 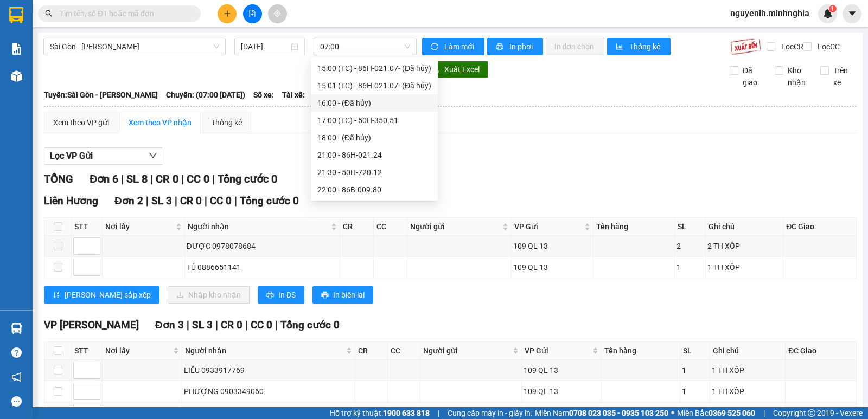 What do you see at coordinates (557, 350) in the screenshot?
I see `span: VP Gửi` at bounding box center [557, 350].